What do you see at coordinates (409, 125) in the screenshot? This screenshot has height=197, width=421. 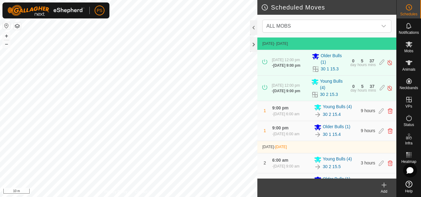 I see `span: Status` at bounding box center [409, 125].